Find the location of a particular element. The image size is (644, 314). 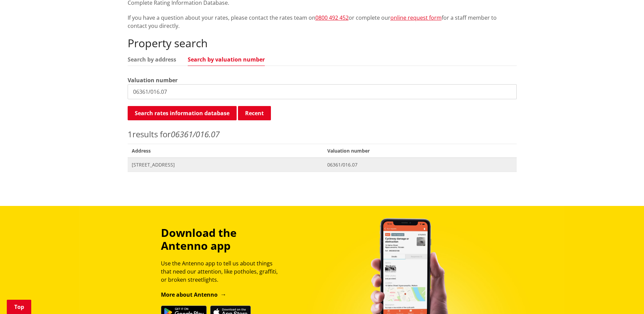

a: Top is located at coordinates (19, 307).